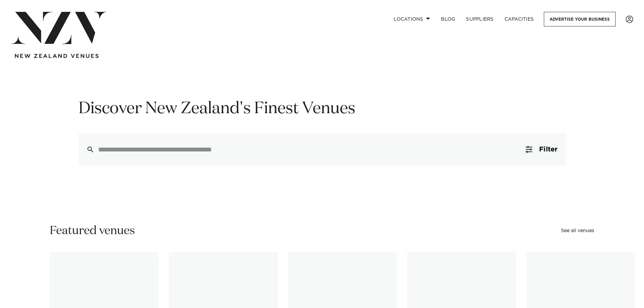 This screenshot has width=644, height=308. I want to click on h1: Discover New Zealand's Finest Venues, so click(322, 108).